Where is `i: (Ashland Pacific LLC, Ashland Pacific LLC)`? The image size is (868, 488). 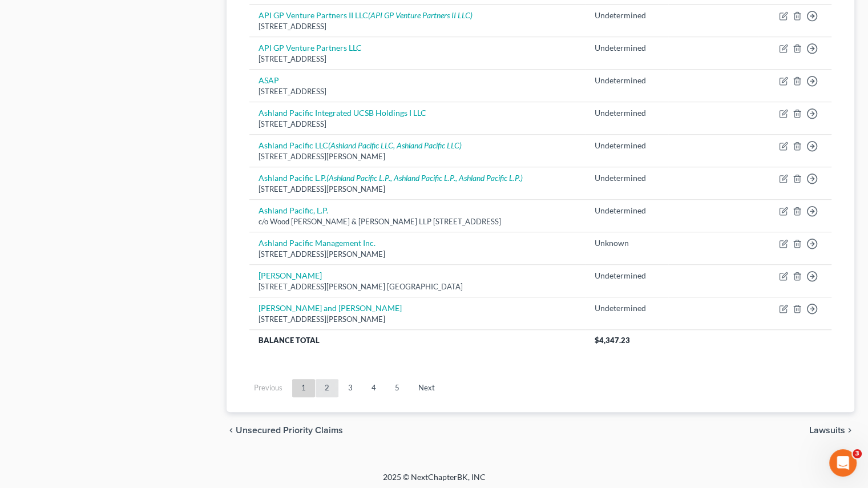 i: (Ashland Pacific LLC, Ashland Pacific LLC) is located at coordinates (395, 145).